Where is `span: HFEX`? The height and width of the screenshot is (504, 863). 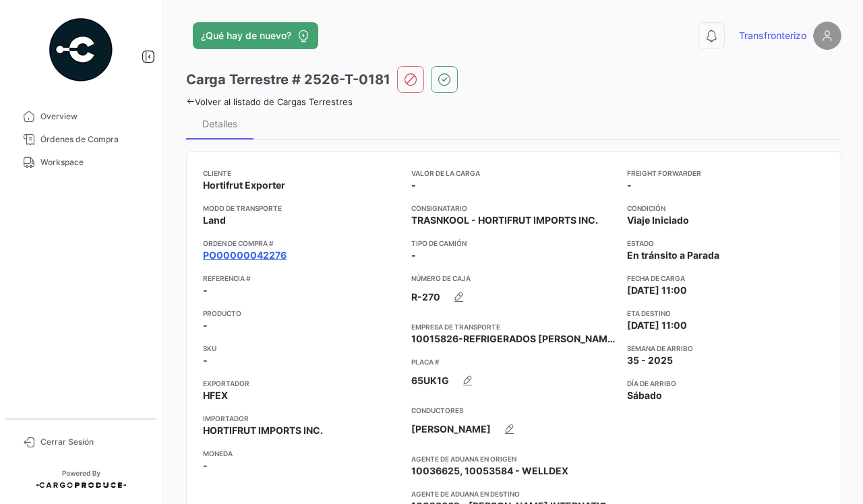 span: HFEX is located at coordinates (215, 395).